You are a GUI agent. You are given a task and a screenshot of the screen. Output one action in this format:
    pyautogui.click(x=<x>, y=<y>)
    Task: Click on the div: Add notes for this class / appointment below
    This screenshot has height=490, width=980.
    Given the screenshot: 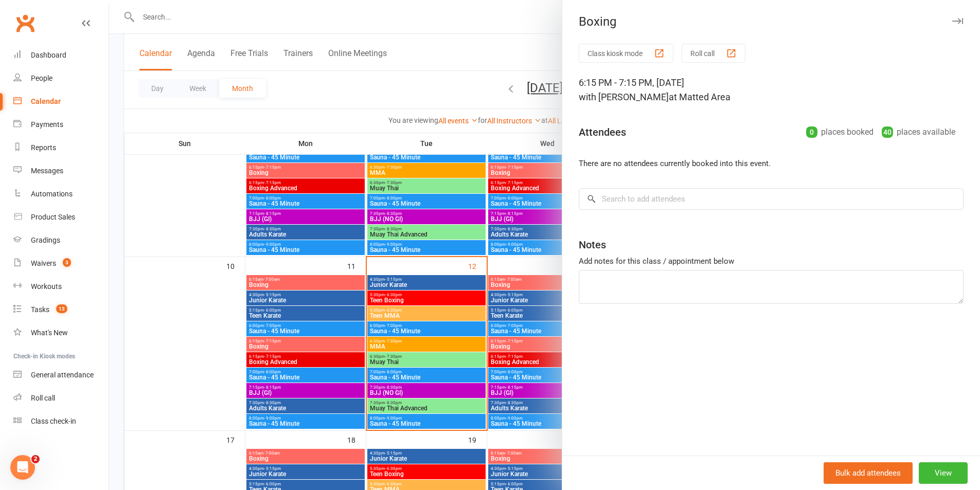 What is the action you would take?
    pyautogui.click(x=771, y=261)
    